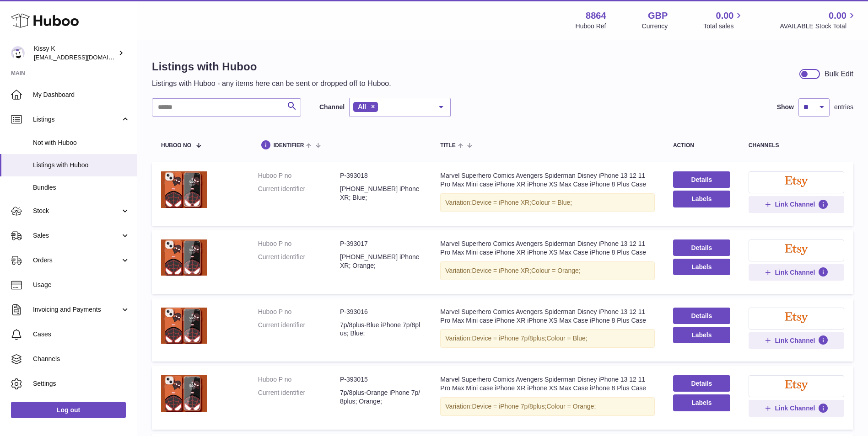 The height and width of the screenshot is (436, 868). What do you see at coordinates (448, 145) in the screenshot?
I see `span: title` at bounding box center [448, 145].